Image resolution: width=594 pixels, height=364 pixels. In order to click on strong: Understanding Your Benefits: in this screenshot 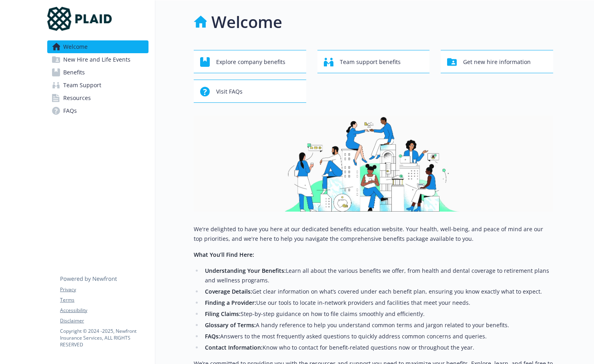, I will do `click(245, 271)`.